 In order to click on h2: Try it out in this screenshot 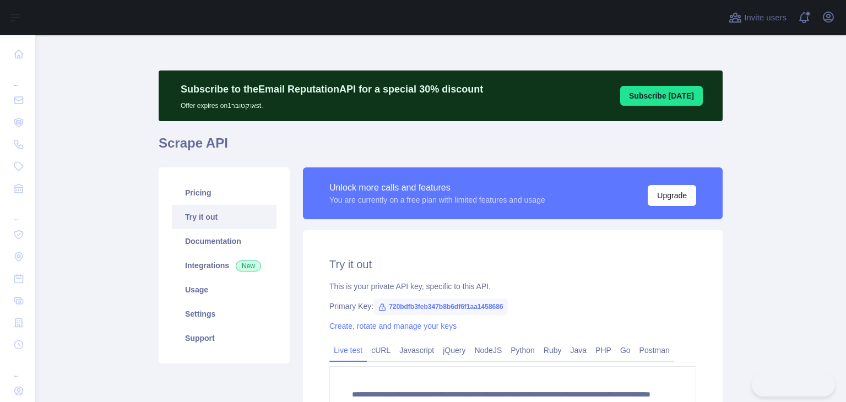, I will do `click(513, 264)`.